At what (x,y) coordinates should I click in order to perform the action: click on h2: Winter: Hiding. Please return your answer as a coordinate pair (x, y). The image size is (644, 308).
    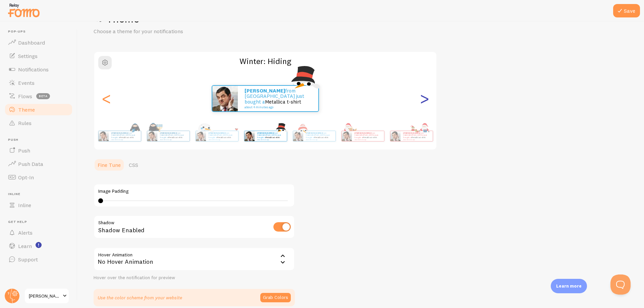
    Looking at the image, I should click on (265, 61).